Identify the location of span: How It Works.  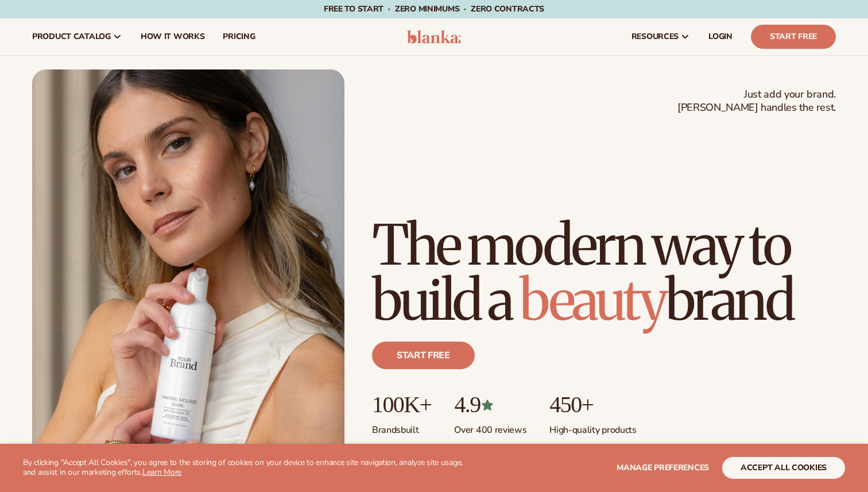
(172, 37).